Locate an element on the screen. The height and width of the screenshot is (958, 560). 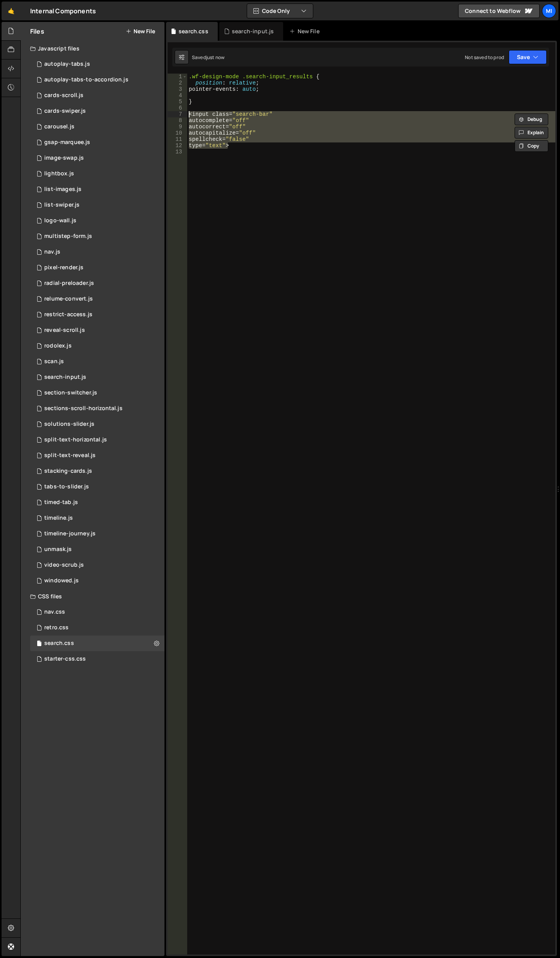
div: New File is located at coordinates (306, 31).